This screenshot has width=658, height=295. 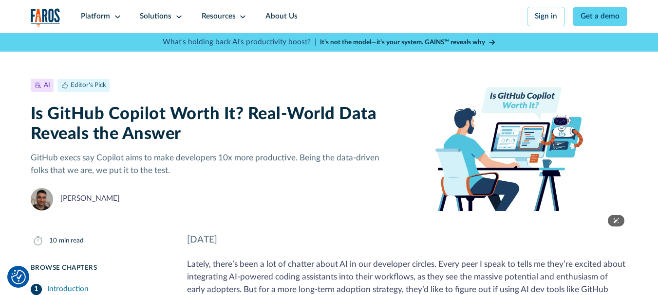 I want to click on button: Cookie Settings, so click(x=18, y=277).